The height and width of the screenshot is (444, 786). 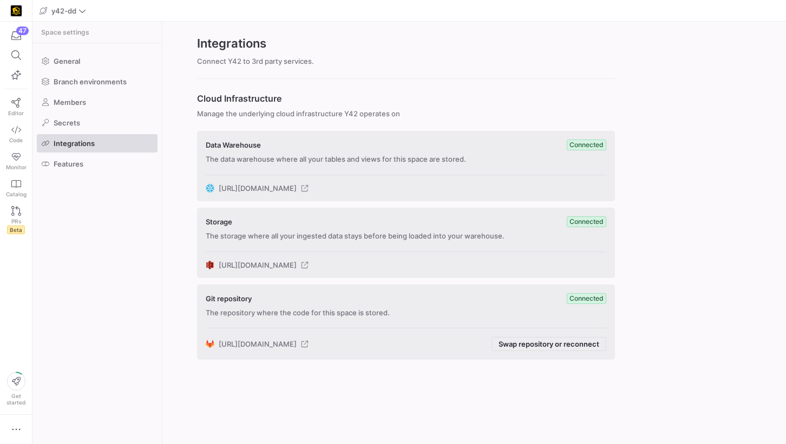 I want to click on p: The data warehouse where all your tables and views for this space are stored., so click(x=406, y=159).